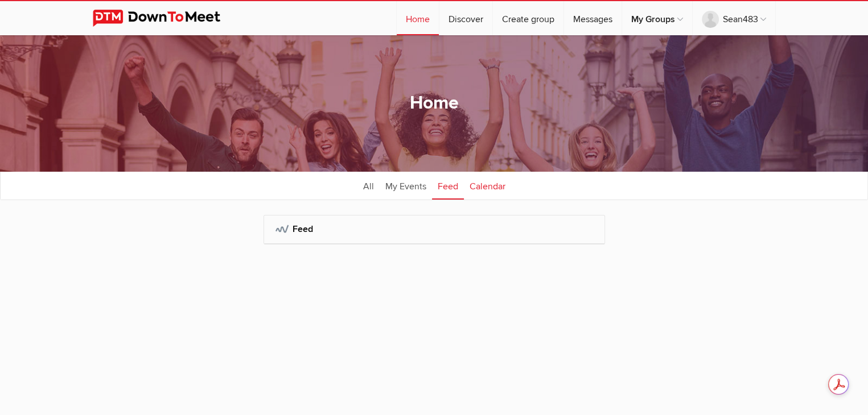 This screenshot has height=415, width=868. Describe the element at coordinates (448, 185) in the screenshot. I see `a: Feed` at that location.